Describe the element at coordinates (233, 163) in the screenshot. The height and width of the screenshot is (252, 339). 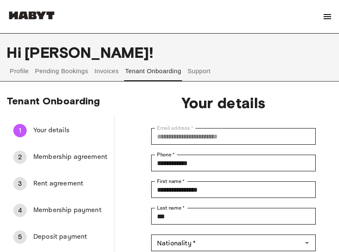
I see `div: Phone` at that location.